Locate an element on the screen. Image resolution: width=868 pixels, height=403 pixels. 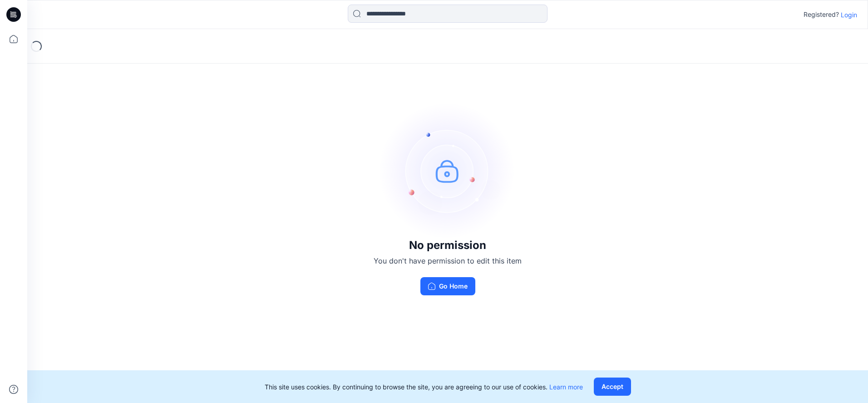
button: Accept is located at coordinates (613, 386).